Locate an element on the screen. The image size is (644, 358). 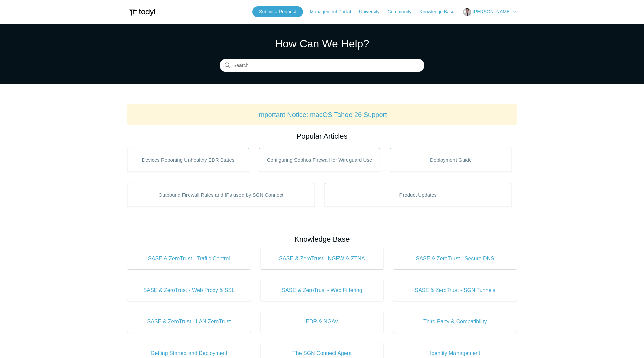
a: Configuring Sophos Firewall for Wireguard Use is located at coordinates (320, 159).